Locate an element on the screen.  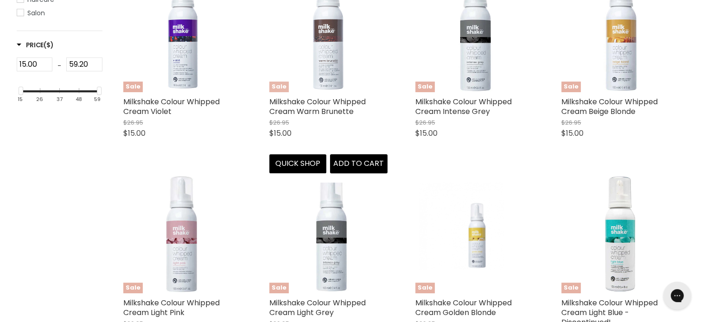
img: Milkshake Colour Whipped Cream Light Pink is located at coordinates (182, 234).